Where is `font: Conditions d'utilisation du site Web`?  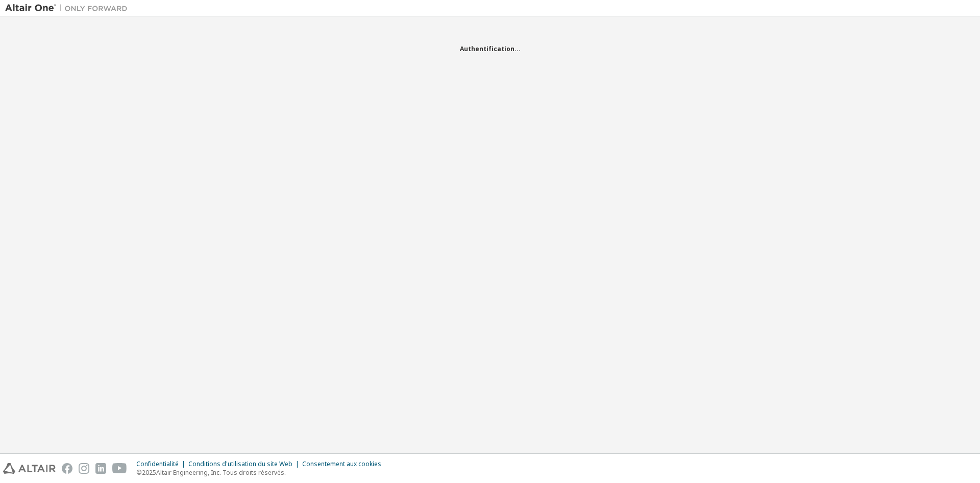 font: Conditions d'utilisation du site Web is located at coordinates (241, 464).